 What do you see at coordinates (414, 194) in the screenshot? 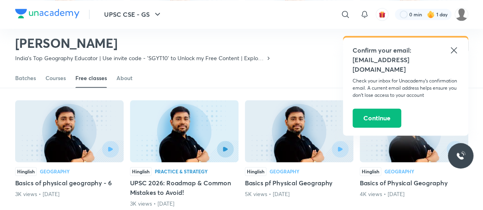
I see `div: 4K views • 2 months ago` at bounding box center [414, 194].